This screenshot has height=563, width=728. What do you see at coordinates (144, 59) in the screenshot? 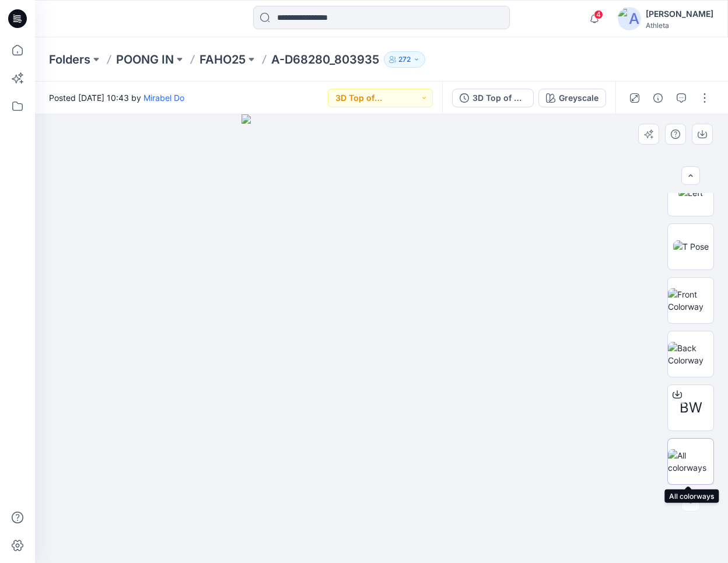
I see `p: POONG IN` at bounding box center [144, 59].